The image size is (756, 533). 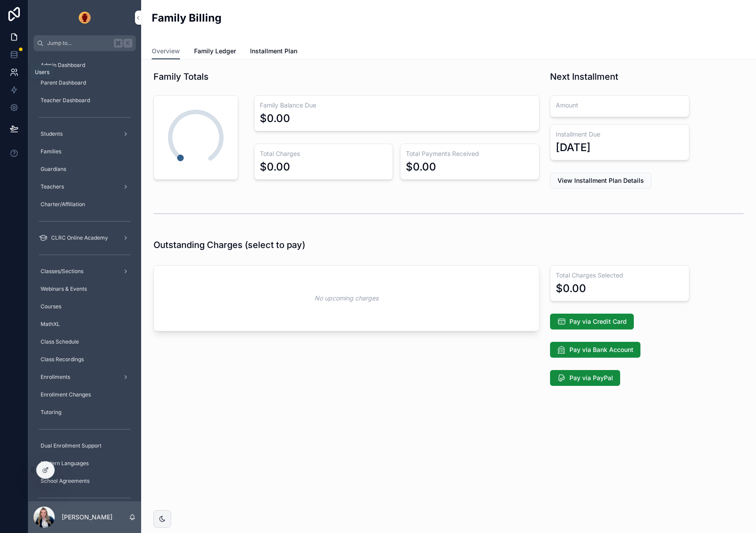 I want to click on button: Pay via Bank Account, so click(x=595, y=350).